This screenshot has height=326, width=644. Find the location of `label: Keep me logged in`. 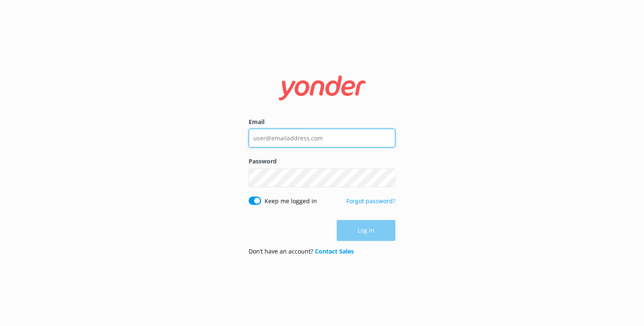

label: Keep me logged in is located at coordinates (291, 201).